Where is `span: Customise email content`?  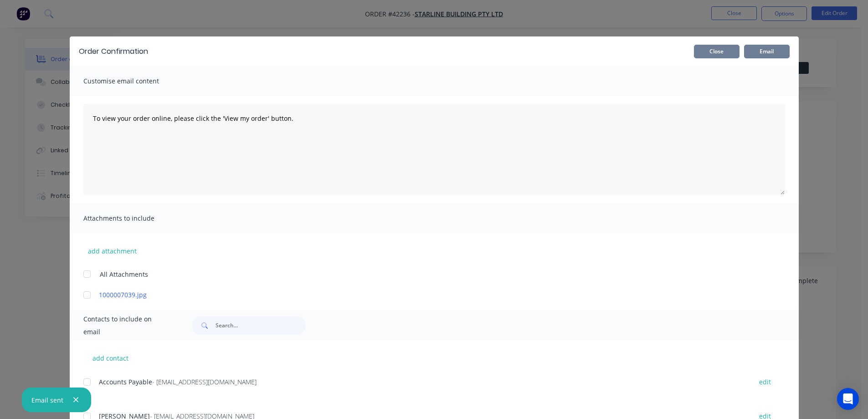 span: Customise email content is located at coordinates (134, 81).